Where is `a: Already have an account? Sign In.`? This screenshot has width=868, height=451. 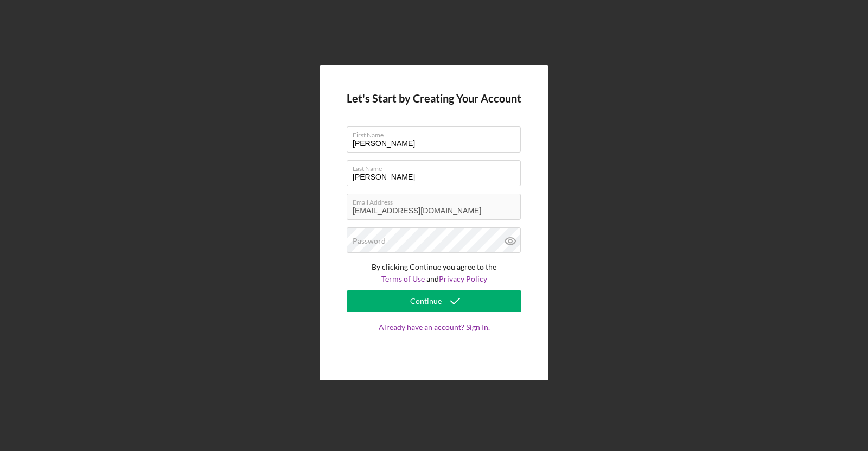 a: Already have an account? Sign In. is located at coordinates (434, 338).